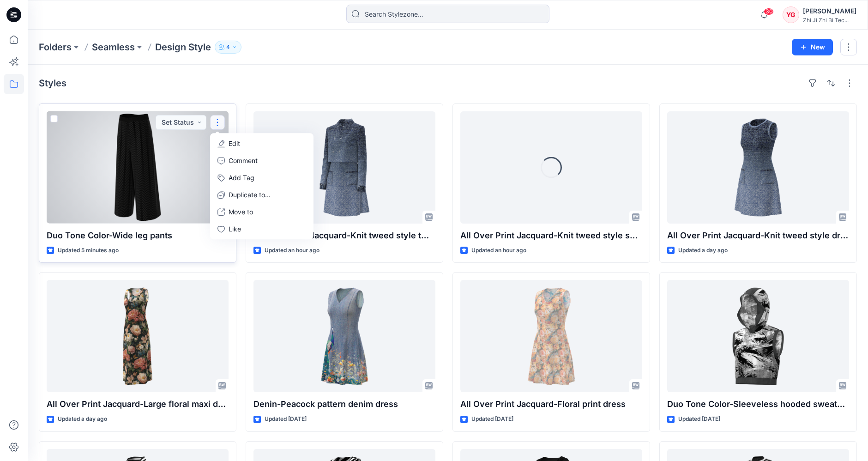 This screenshot has width=868, height=461. What do you see at coordinates (344, 404) in the screenshot?
I see `p: Denin-Peacock pattern denim dress` at bounding box center [344, 404].